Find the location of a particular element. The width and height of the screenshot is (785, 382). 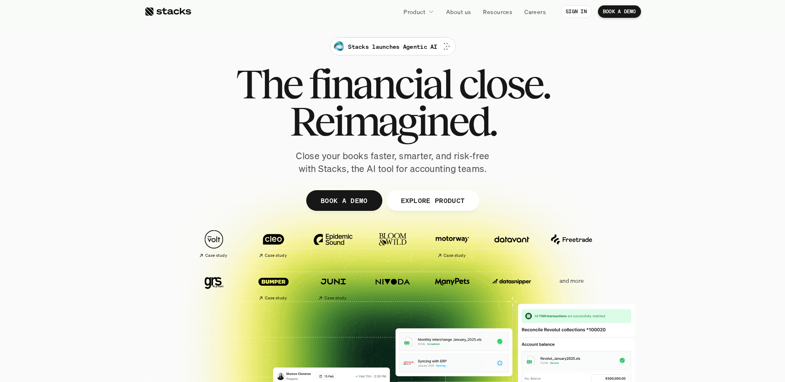

p: Careers is located at coordinates (535, 12).